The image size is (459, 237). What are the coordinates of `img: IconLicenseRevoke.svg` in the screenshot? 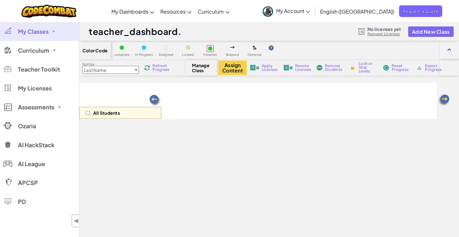 It's located at (288, 68).